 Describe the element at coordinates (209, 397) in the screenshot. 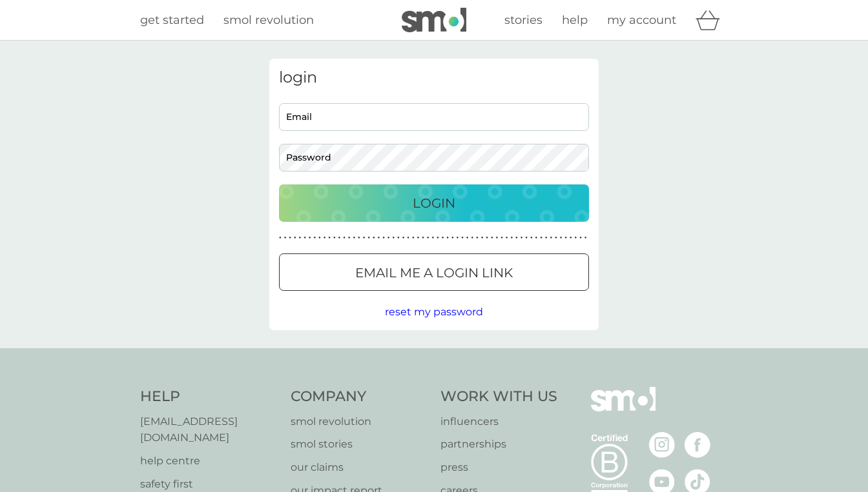

I see `h4: Help` at that location.